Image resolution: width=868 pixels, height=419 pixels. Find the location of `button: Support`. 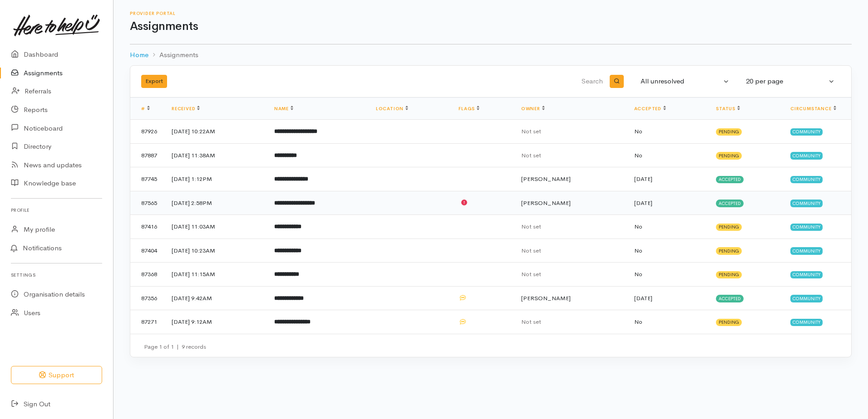

button: Support is located at coordinates (56, 375).